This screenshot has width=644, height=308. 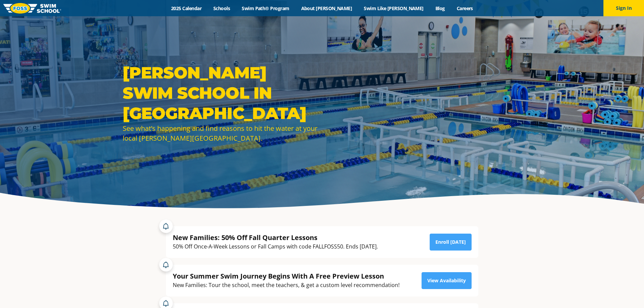 What do you see at coordinates (286, 285) in the screenshot?
I see `div: New Families: Tour the school, meet the teachers, & get a custom level recommendation!` at bounding box center [286, 285].